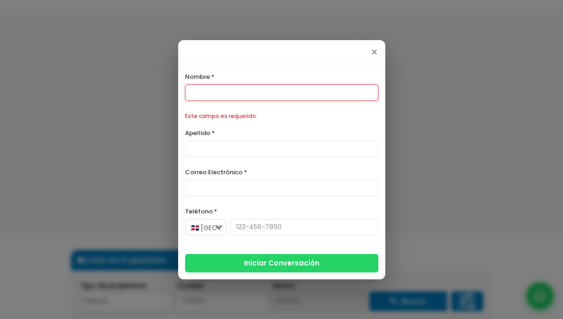 The height and width of the screenshot is (319, 563). I want to click on label: Apellido *, so click(282, 133).